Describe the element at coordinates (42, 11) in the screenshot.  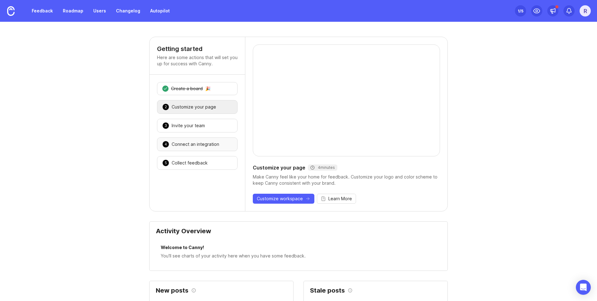
I see `a: Feedback` at that location.